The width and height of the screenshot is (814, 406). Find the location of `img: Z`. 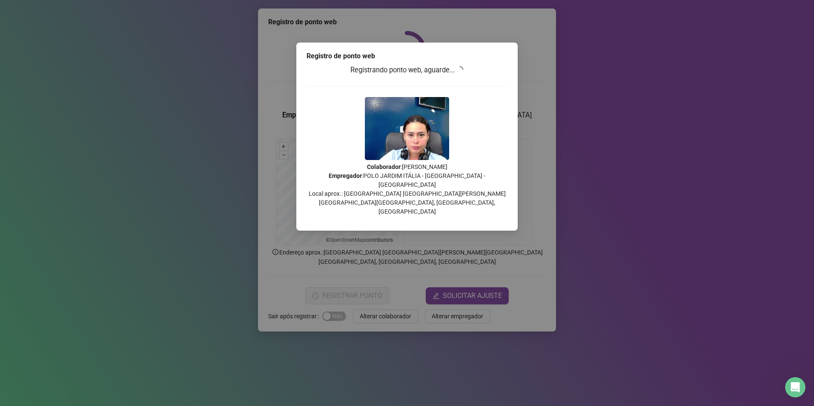

img: Z is located at coordinates (407, 129).